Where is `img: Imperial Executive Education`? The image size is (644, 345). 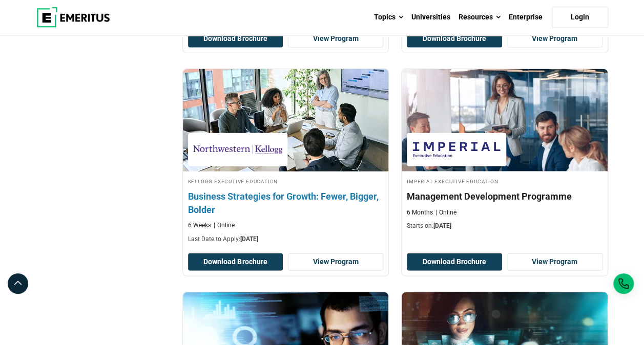 img: Imperial Executive Education is located at coordinates (456, 150).